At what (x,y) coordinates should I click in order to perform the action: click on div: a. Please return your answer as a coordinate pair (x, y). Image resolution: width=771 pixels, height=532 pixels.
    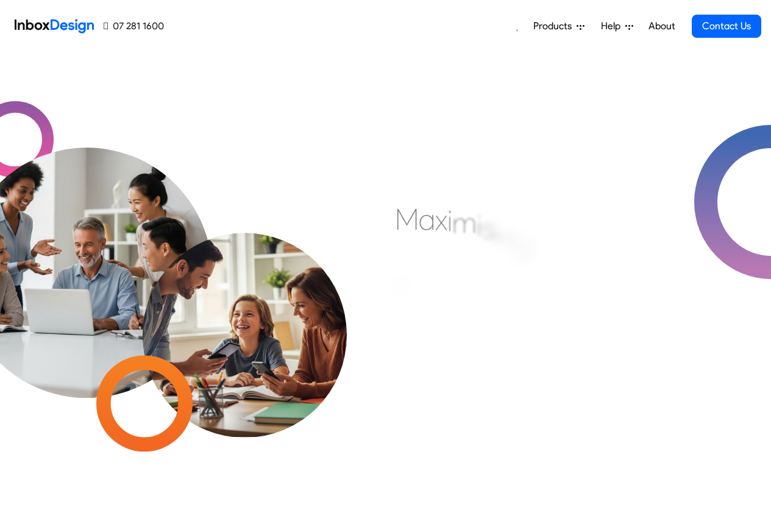
    Looking at the image, I should click on (427, 219).